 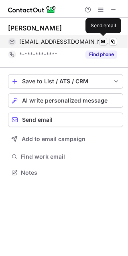 What do you see at coordinates (37, 120) in the screenshot?
I see `span: Send email` at bounding box center [37, 120].